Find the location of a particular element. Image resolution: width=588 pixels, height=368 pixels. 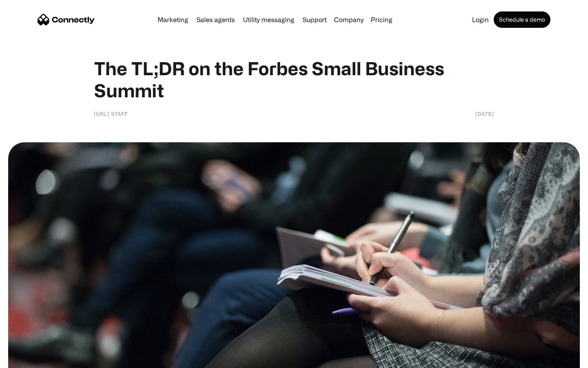

div: Company is located at coordinates (348, 20).